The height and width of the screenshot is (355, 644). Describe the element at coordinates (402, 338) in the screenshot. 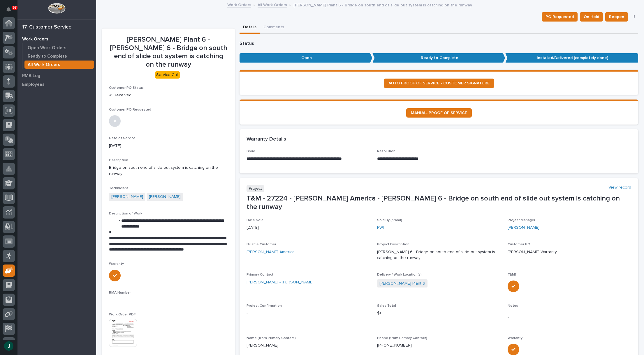

I see `span: Phone (from Primary Contact)` at that location.